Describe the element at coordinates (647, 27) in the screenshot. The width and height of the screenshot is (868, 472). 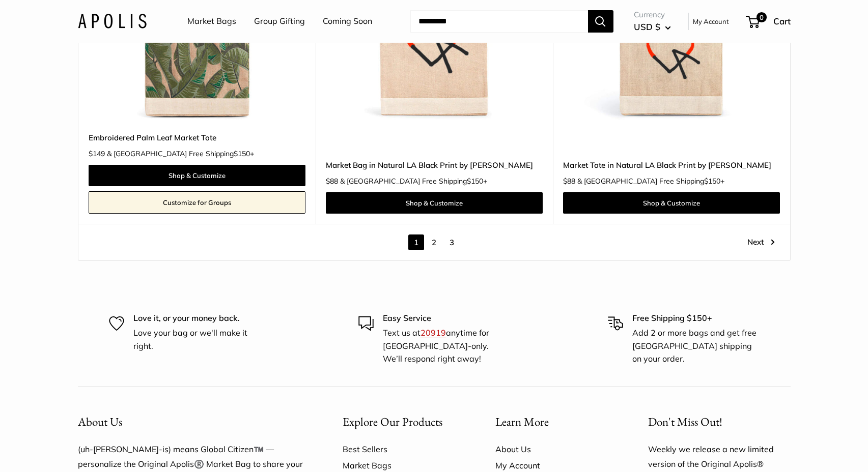
I see `span: USD $` at that location.